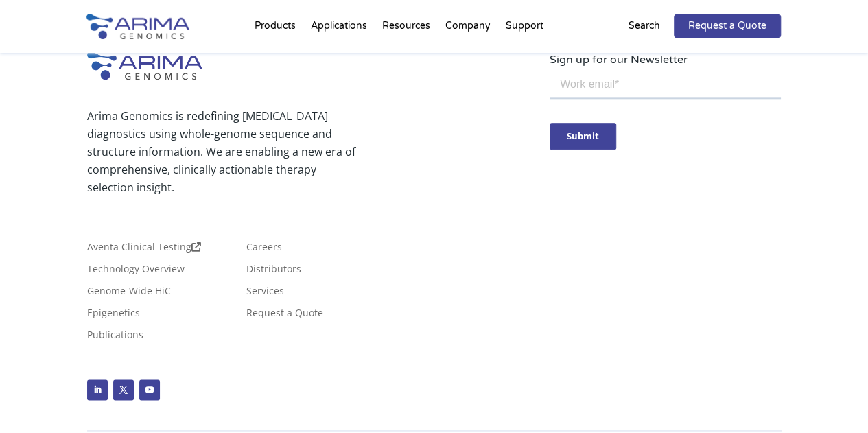  What do you see at coordinates (150, 389) in the screenshot?
I see `a: Follow on Youtube` at bounding box center [150, 389].